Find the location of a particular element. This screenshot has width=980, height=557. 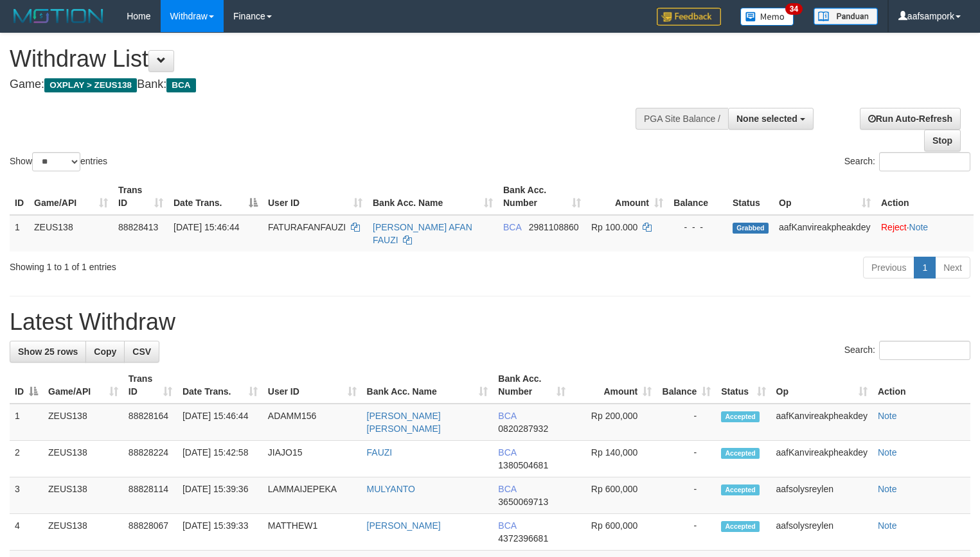

span: 88828413 is located at coordinates (138, 227).